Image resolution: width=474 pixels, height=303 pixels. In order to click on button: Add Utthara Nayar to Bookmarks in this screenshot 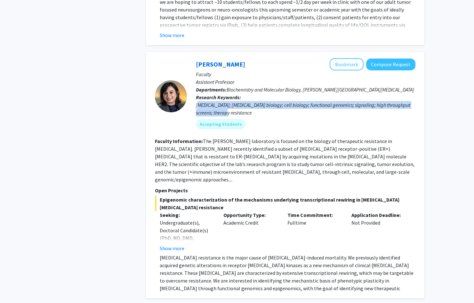, I will do `click(347, 64)`.